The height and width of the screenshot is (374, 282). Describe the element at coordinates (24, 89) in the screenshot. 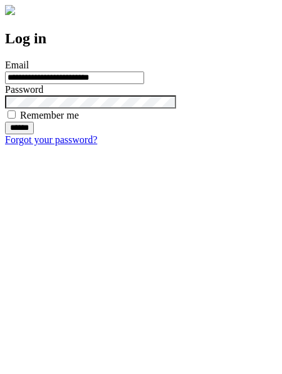

I see `label: Password` at that location.